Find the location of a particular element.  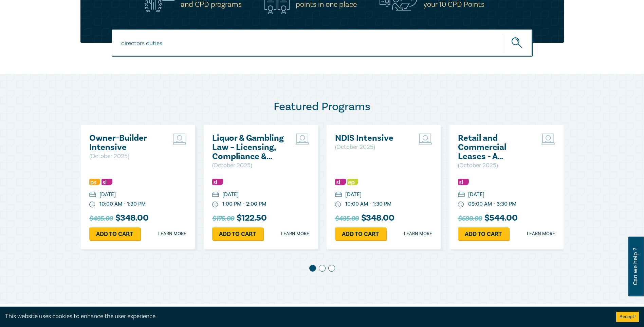

input: Search for a program title, program description or presenter name is located at coordinates (323, 43).